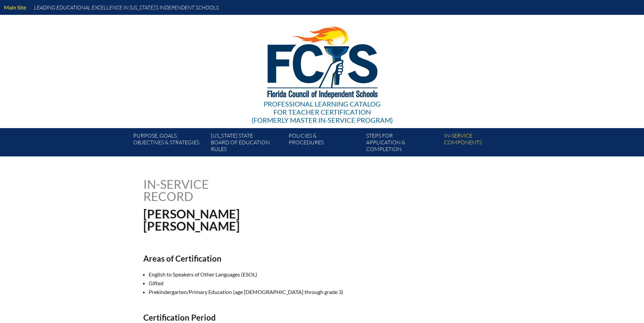 Image resolution: width=644 pixels, height=323 pixels. Describe the element at coordinates (262, 258) in the screenshot. I see `h2: Areas of Certification` at that location.